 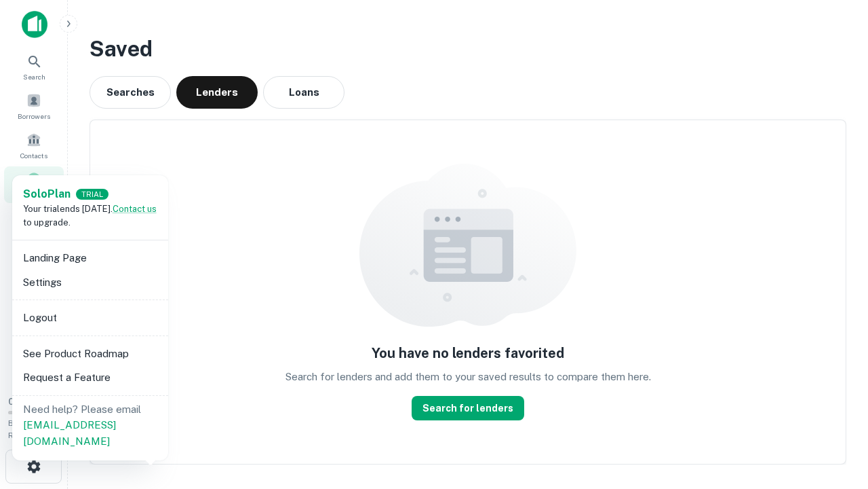 What do you see at coordinates (90, 317) in the screenshot?
I see `li: Logout` at bounding box center [90, 317].